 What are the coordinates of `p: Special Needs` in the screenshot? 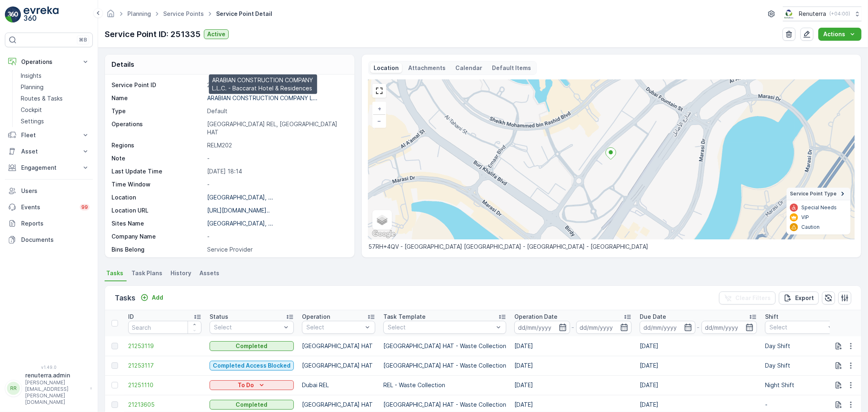 It's located at (818, 207).